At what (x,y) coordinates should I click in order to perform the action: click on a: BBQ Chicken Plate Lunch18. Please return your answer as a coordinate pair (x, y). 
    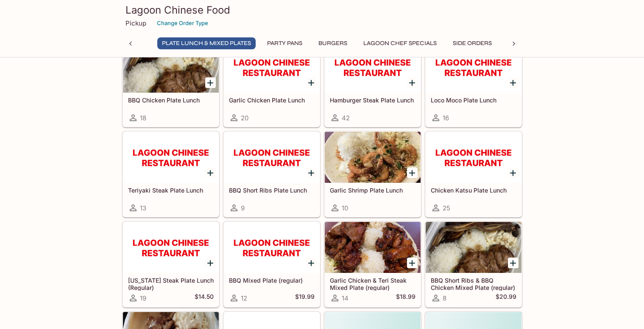
    Looking at the image, I should click on (171, 84).